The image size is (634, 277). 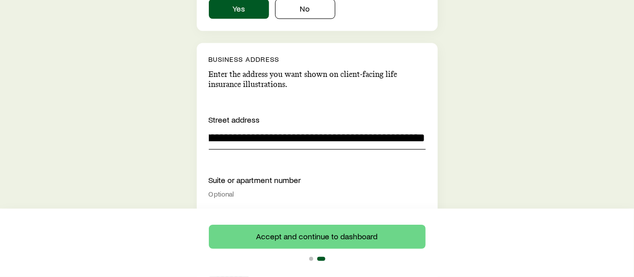 I want to click on div: Suite or apartment number, so click(x=317, y=186).